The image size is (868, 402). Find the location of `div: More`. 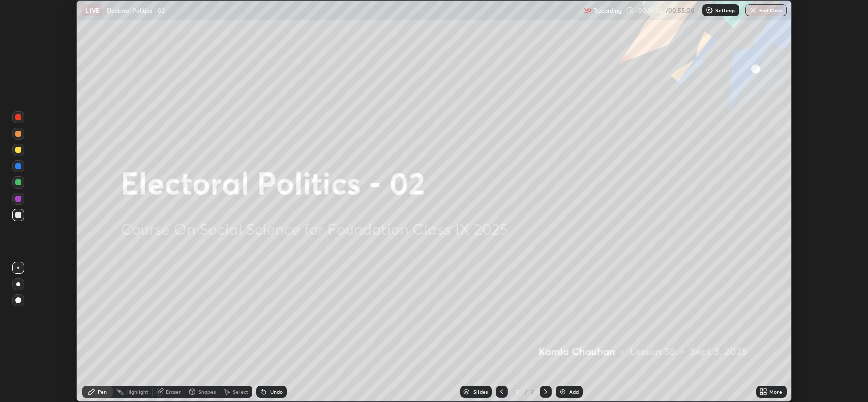

div: More is located at coordinates (775, 391).